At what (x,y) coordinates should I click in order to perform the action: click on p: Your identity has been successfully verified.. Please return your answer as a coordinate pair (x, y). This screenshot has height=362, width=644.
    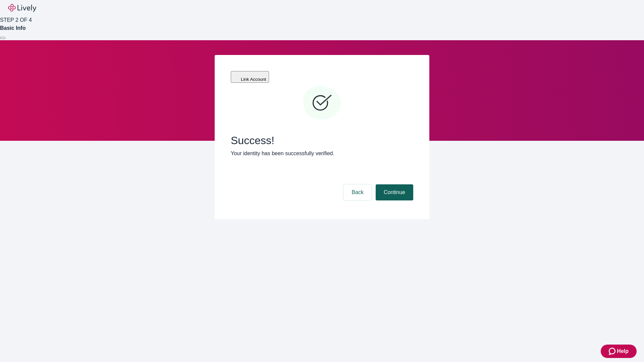
    Looking at the image, I should click on (322, 154).